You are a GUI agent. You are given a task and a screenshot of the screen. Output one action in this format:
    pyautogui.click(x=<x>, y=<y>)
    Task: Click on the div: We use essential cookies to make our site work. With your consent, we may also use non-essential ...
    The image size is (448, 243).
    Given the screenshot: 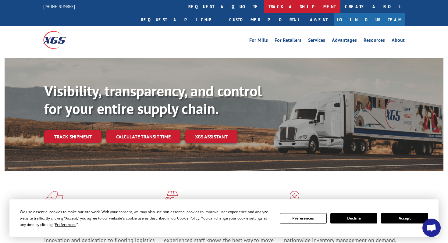 What is the action you would take?
    pyautogui.click(x=146, y=218)
    